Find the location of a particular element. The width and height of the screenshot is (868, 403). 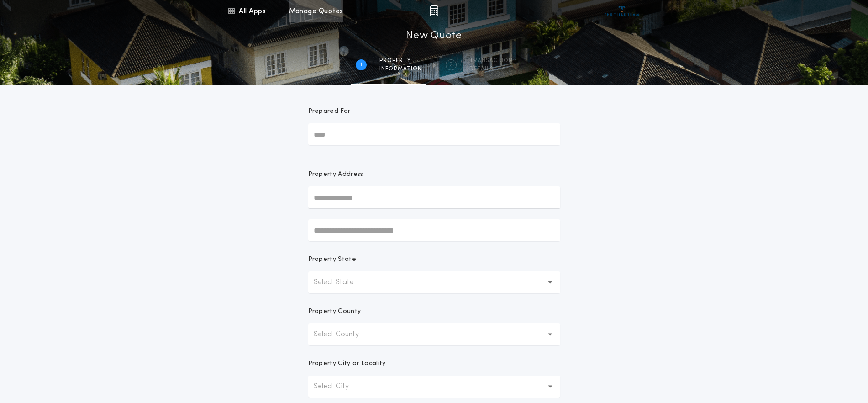

p: Prepared For is located at coordinates (329, 111).